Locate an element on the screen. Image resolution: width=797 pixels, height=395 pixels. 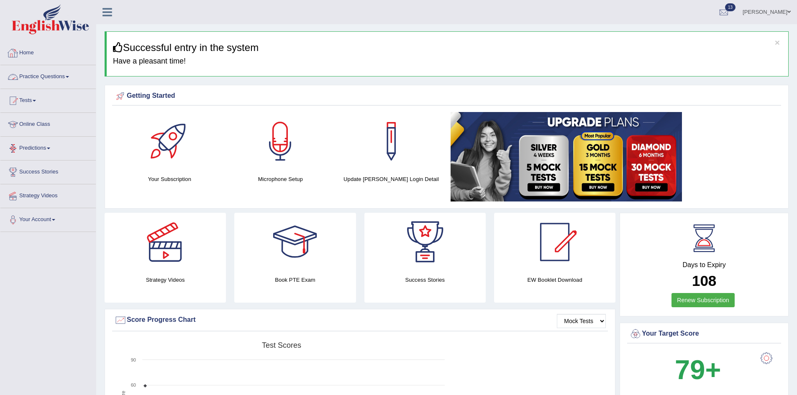
text: 60 is located at coordinates (133, 385).